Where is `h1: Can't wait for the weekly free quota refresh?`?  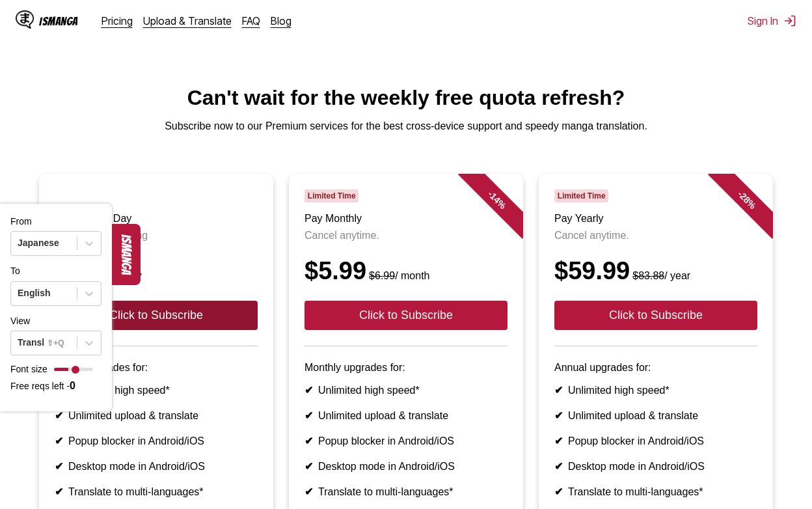 h1: Can't wait for the weekly free quota refresh? is located at coordinates (406, 97).